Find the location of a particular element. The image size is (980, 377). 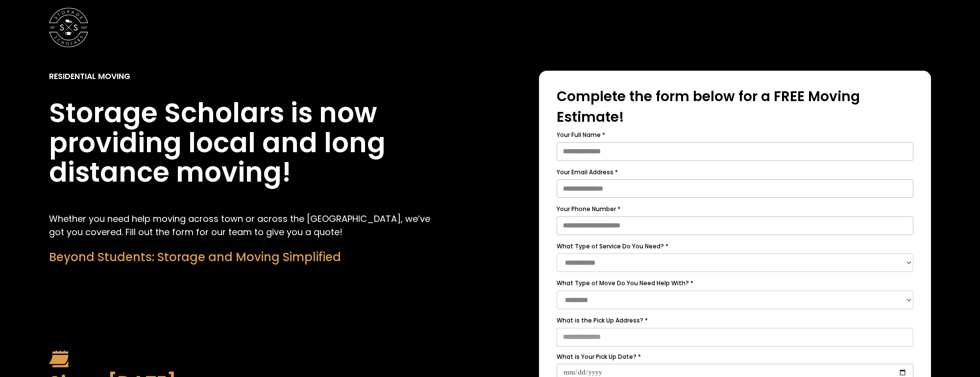

h1: Storage Scholars is now providing local and long distance moving! is located at coordinates (245, 143).